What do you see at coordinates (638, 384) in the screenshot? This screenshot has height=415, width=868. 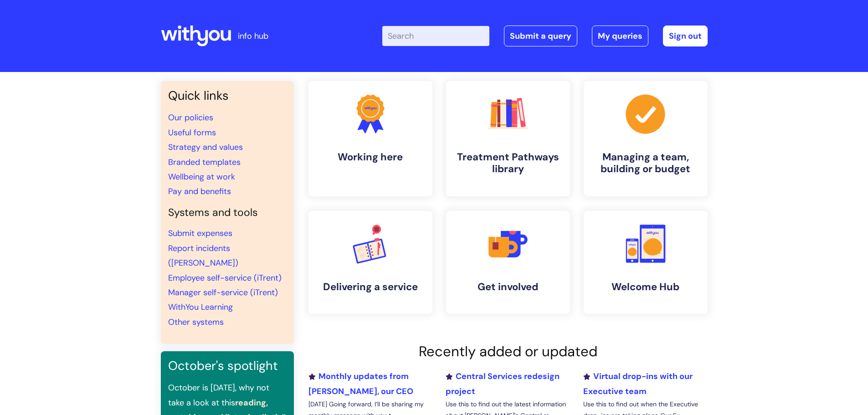 I see `a: Virtual drop-ins with our Executive team` at bounding box center [638, 384].